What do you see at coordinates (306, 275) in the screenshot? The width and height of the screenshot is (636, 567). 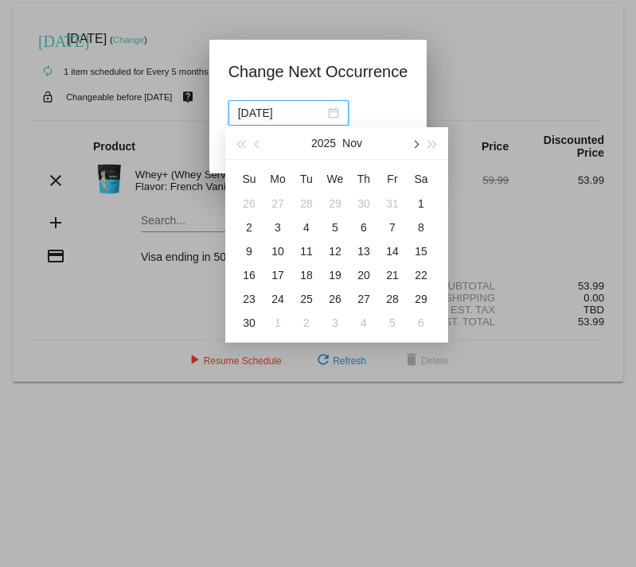 I see `td: 11/18/2025` at bounding box center [306, 275].